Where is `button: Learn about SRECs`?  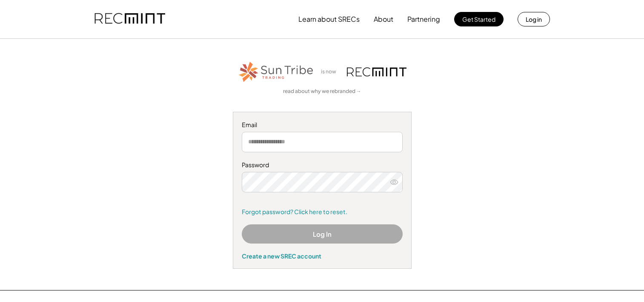
button: Learn about SRECs is located at coordinates (329, 19).